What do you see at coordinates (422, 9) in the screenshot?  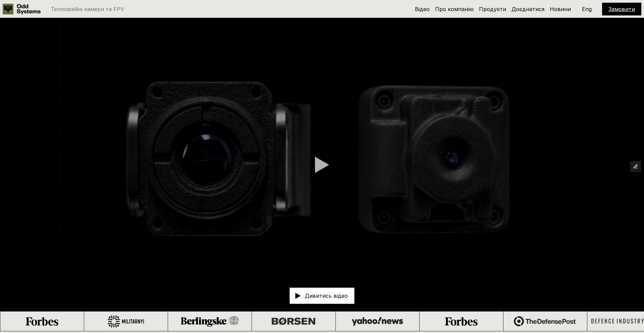 I see `a: Відео` at bounding box center [422, 9].